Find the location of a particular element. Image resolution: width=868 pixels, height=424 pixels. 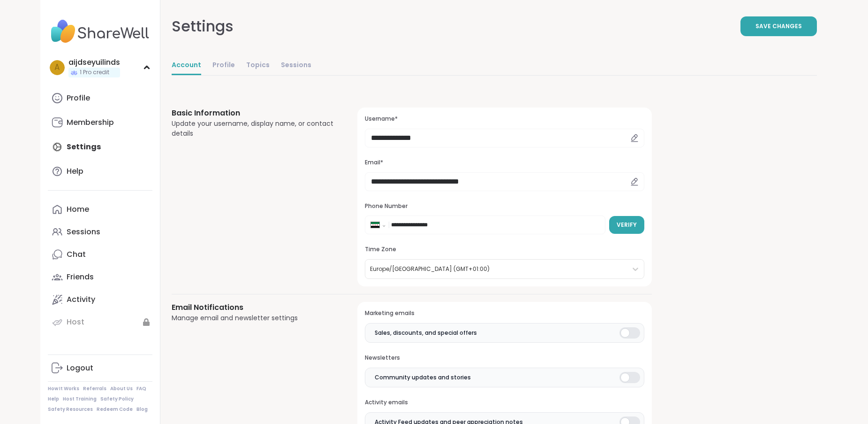

div: Chat is located at coordinates (76, 254).